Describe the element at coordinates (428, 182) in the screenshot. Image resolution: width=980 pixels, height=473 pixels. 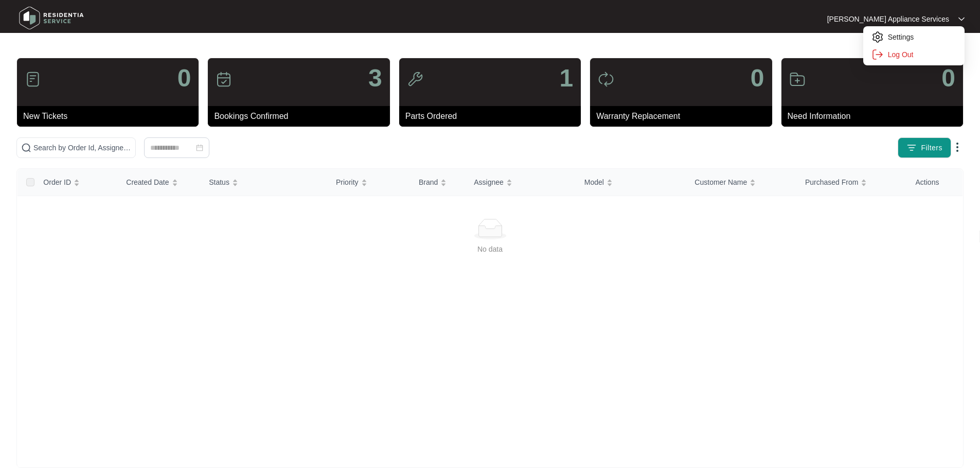
I see `span: Brand` at that location.